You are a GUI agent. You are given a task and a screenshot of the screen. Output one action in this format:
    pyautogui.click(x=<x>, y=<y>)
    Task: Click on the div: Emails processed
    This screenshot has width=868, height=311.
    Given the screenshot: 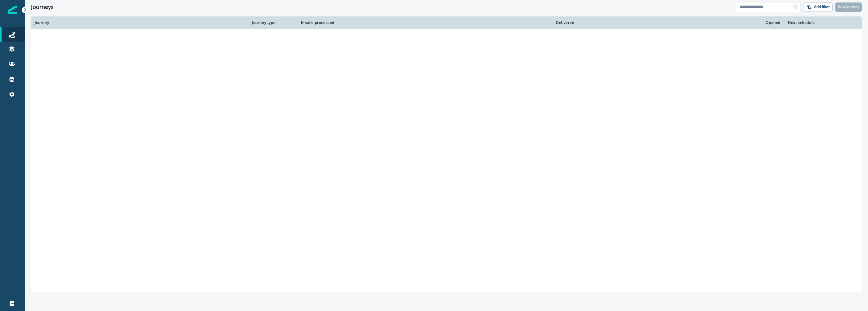 What is the action you would take?
    pyautogui.click(x=316, y=23)
    